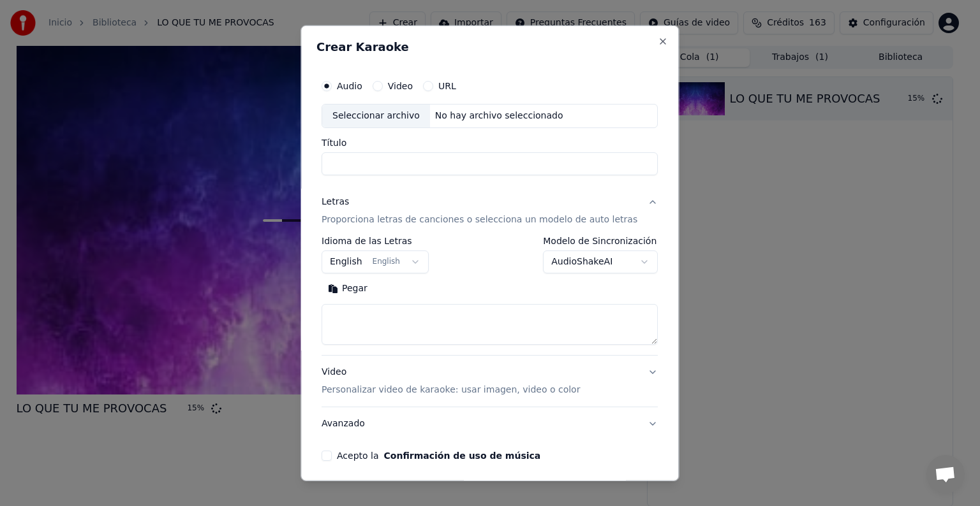 The image size is (980, 506). I want to click on div: Letras, so click(335, 202).